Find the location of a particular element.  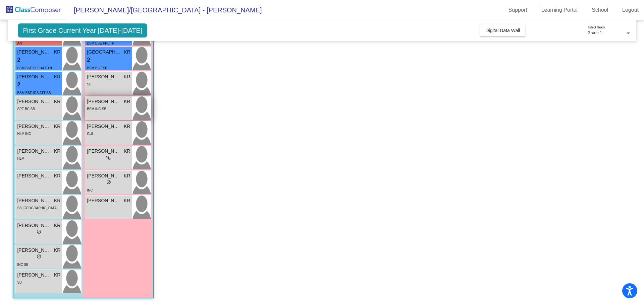

button: Digital Data Wall is located at coordinates (503, 30).